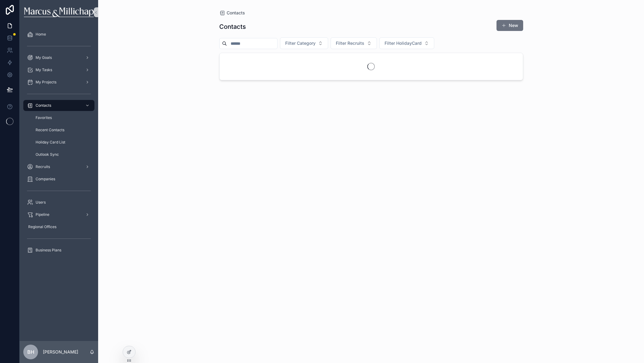 This screenshot has width=644, height=363. What do you see at coordinates (59, 70) in the screenshot?
I see `a: My Tasks` at bounding box center [59, 70].